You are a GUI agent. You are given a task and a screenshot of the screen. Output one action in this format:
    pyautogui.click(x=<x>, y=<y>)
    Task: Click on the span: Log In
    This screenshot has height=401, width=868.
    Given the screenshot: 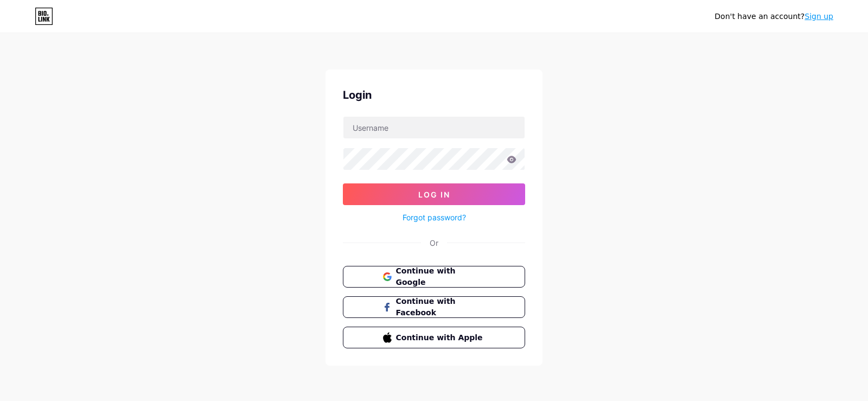 What is the action you would take?
    pyautogui.click(x=434, y=195)
    